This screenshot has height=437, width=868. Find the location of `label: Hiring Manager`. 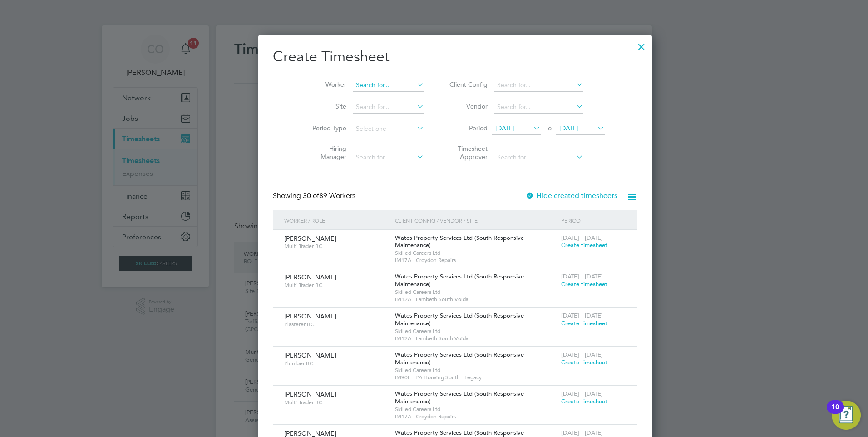

label: Hiring Manager is located at coordinates (326, 152).